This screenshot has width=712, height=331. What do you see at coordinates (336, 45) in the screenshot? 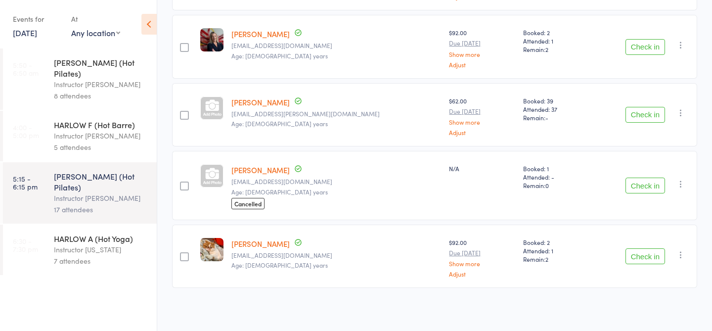
I see `small: tashr76@gmail.com` at bounding box center [336, 45].